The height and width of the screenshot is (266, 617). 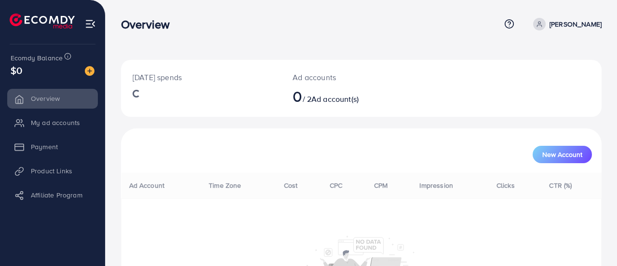 I want to click on h3: Overview, so click(x=149, y=24).